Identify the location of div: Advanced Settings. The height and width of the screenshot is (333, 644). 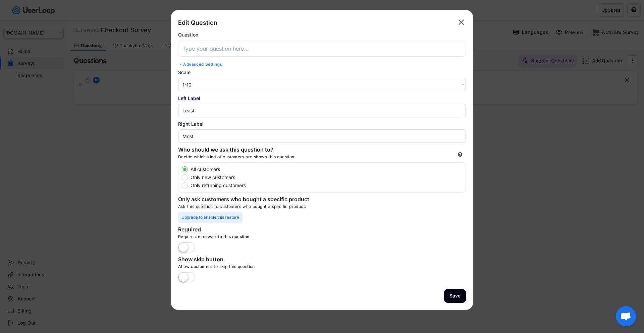
(322, 64).